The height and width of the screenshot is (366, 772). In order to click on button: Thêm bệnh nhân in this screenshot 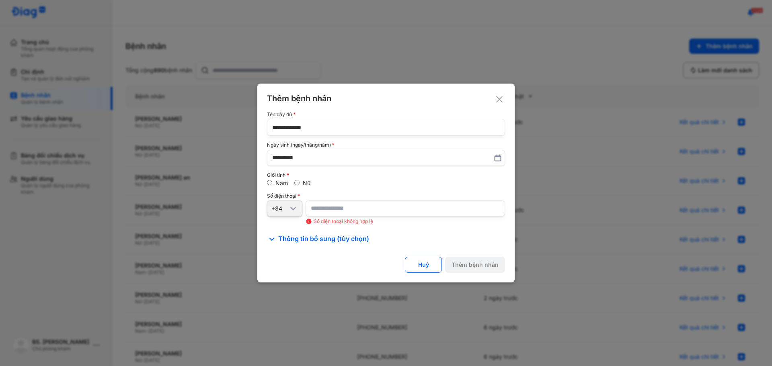, I will do `click(475, 265)`.